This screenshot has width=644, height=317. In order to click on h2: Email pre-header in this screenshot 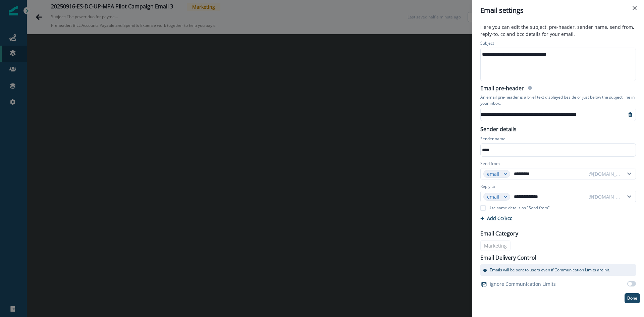, I will do `click(502, 89)`.